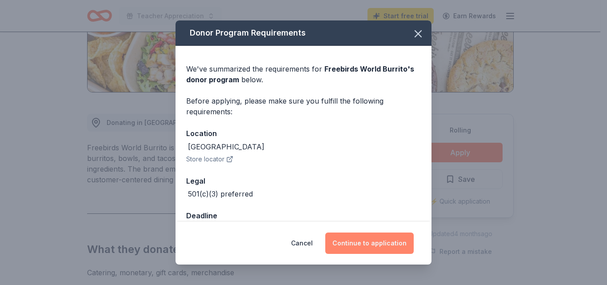 This screenshot has width=607, height=285. I want to click on div: Donor Program Requirements, so click(304, 33).